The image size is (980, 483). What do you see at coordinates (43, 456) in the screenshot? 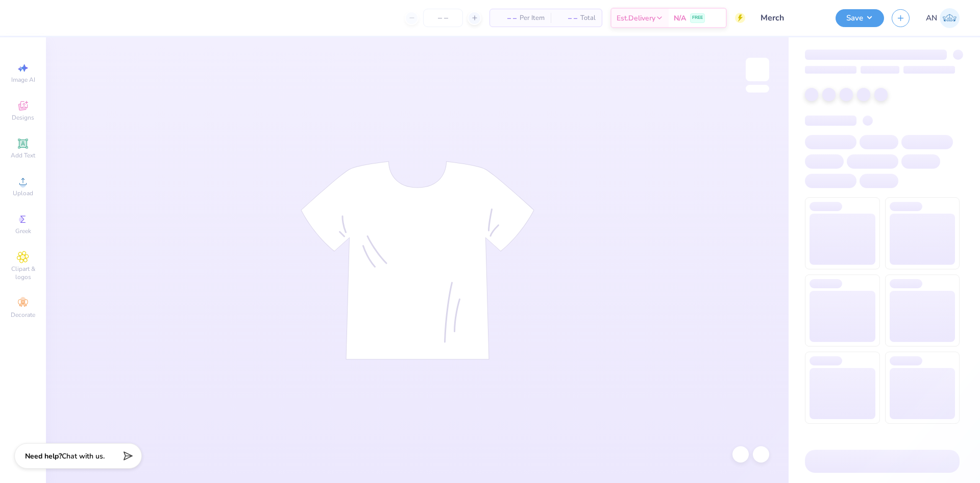
I see `strong: Need help?` at bounding box center [43, 456].